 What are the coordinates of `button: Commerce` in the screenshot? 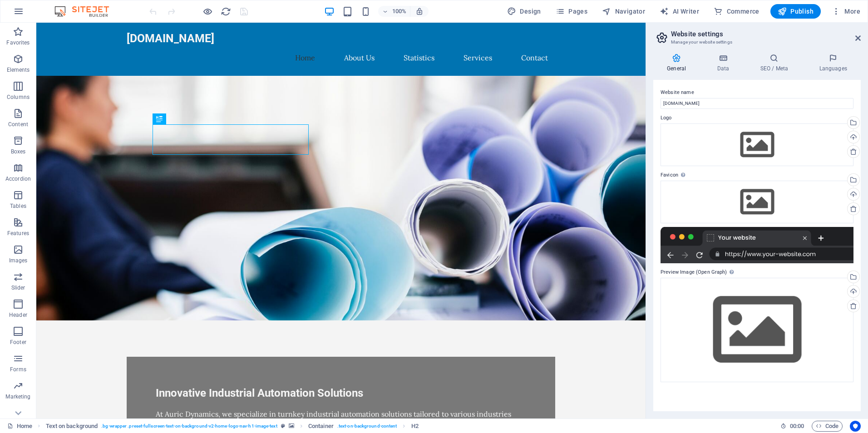 It's located at (736, 11).